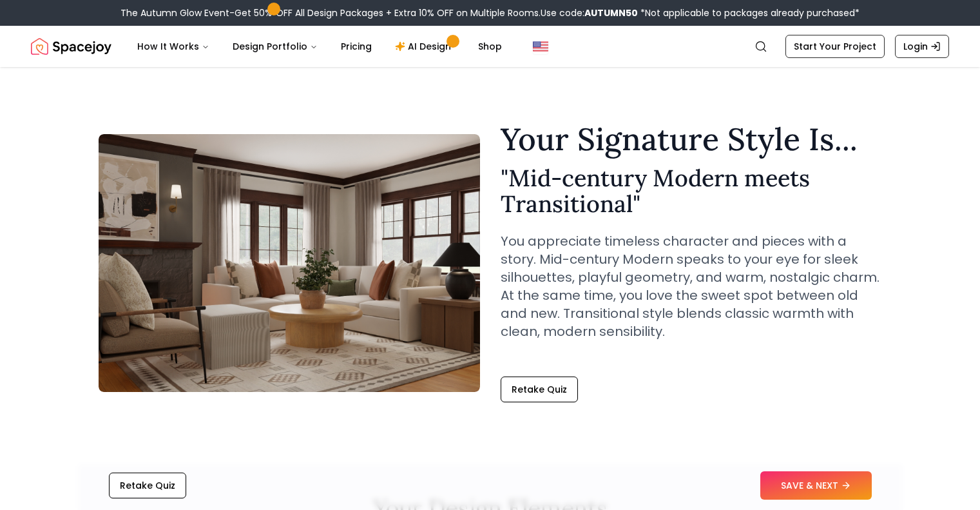 This screenshot has height=510, width=980. What do you see at coordinates (490, 13) in the screenshot?
I see `div: The Autumn Glow Event-Get 50% OFF All Design Packages + Extra 10% OFF on Multiple Rooms.` at bounding box center [490, 13].